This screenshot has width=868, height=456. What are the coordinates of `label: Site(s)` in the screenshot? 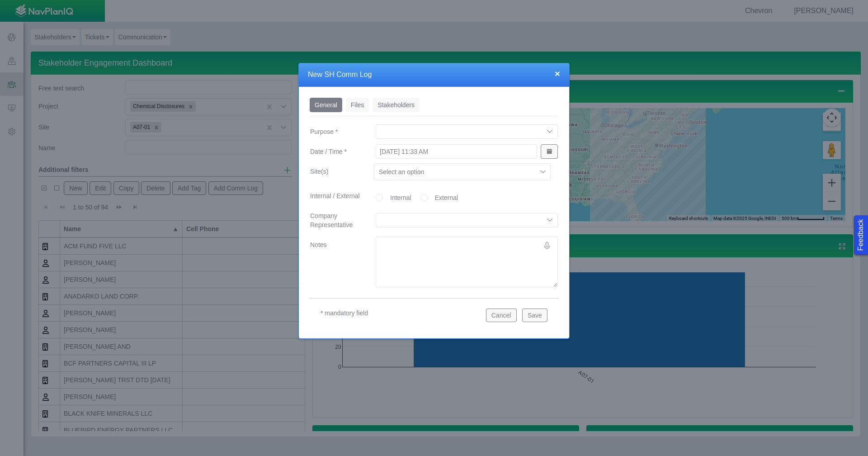 It's located at (335, 172).